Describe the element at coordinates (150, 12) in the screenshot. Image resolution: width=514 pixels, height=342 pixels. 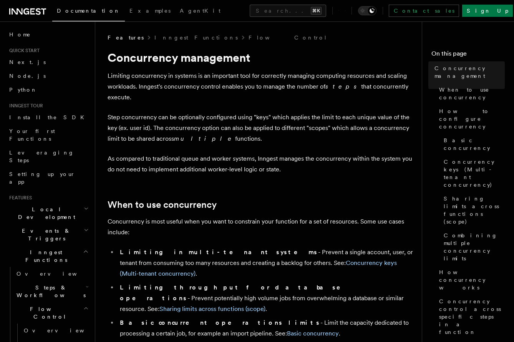
I see `a: Examples` at that location.